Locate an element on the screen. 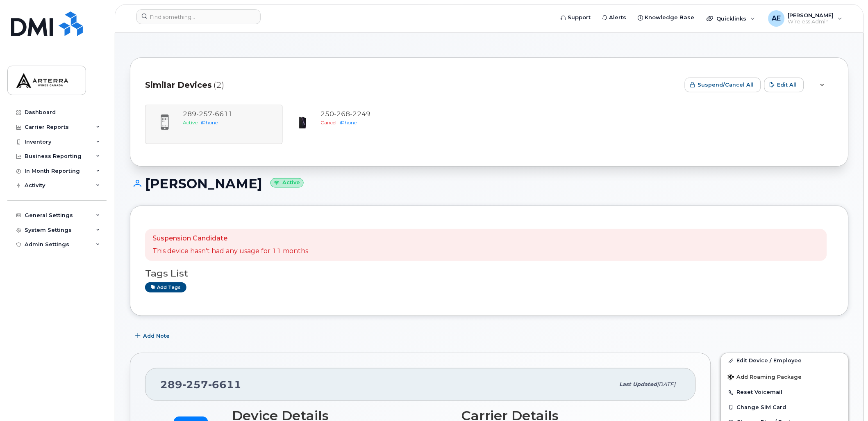 The height and width of the screenshot is (421, 868). img: image20231002-3703462-1qb80zy.jpeg is located at coordinates (303, 122).